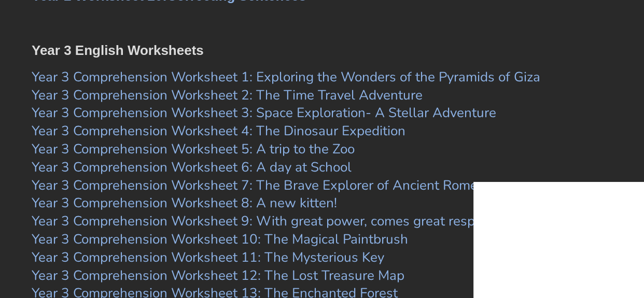 This screenshot has width=644, height=298. I want to click on a: Year 3 Comprehension Worksheet 1: Exploring the Wonders of the Pyramids of Giza, so click(286, 77).